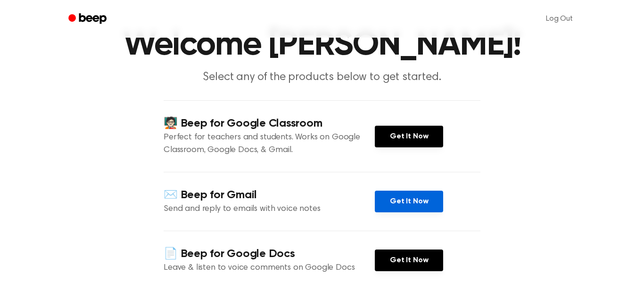 The width and height of the screenshot is (644, 282). Describe the element at coordinates (269, 124) in the screenshot. I see `h4: 🧑🏻‍🏫 Beep for Google Classroom` at that location.